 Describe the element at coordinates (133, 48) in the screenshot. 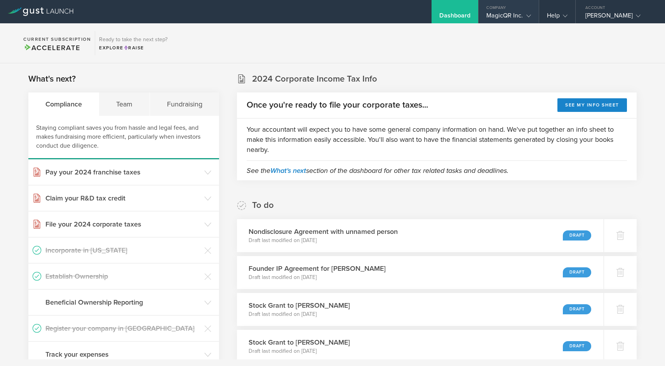

I see `div: Explore` at that location.